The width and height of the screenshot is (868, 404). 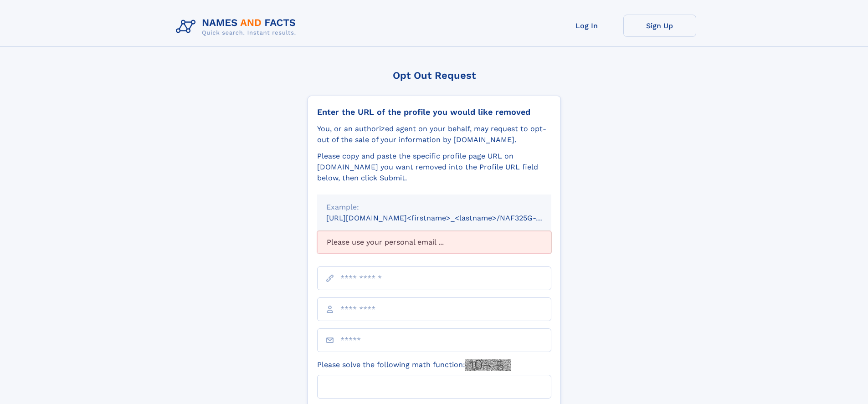 I want to click on a: Log In, so click(x=587, y=26).